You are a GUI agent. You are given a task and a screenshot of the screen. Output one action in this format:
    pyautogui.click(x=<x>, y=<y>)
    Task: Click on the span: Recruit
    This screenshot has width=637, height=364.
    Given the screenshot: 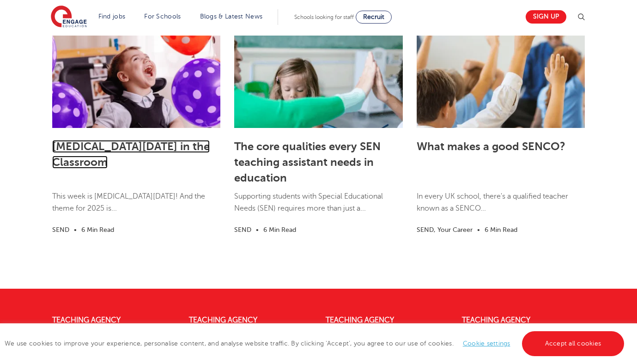 What is the action you would take?
    pyautogui.click(x=374, y=17)
    